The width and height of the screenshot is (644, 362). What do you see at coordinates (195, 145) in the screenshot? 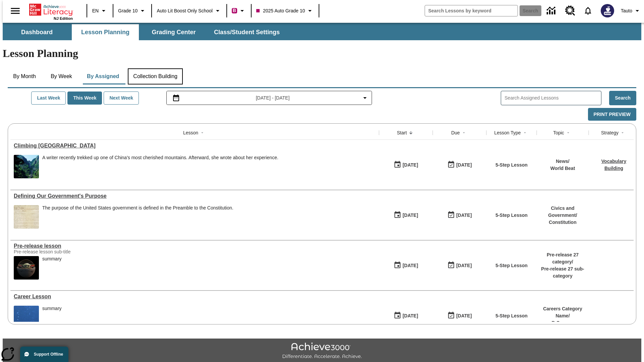
I see `div: Climbing Mount Tai` at bounding box center [195, 145].